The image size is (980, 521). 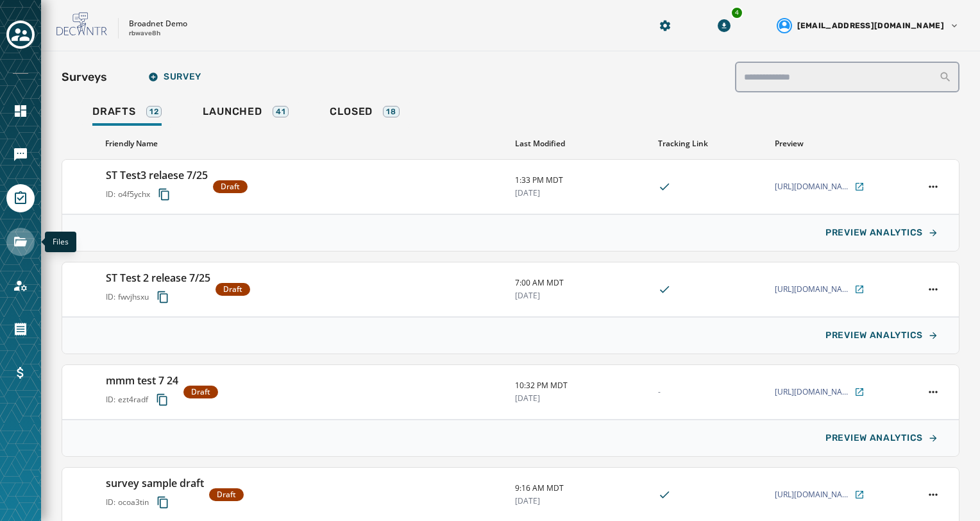 What do you see at coordinates (737, 13) in the screenshot?
I see `div: 4` at bounding box center [737, 13].